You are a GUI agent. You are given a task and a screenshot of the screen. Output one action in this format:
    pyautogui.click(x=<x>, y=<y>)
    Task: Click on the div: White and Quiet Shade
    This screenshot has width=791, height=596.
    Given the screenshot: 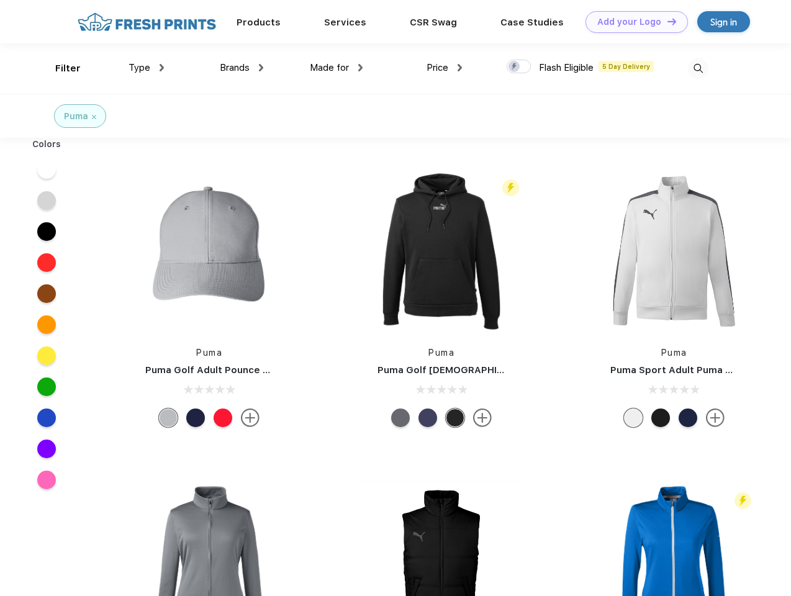 What is the action you would take?
    pyautogui.click(x=633, y=418)
    